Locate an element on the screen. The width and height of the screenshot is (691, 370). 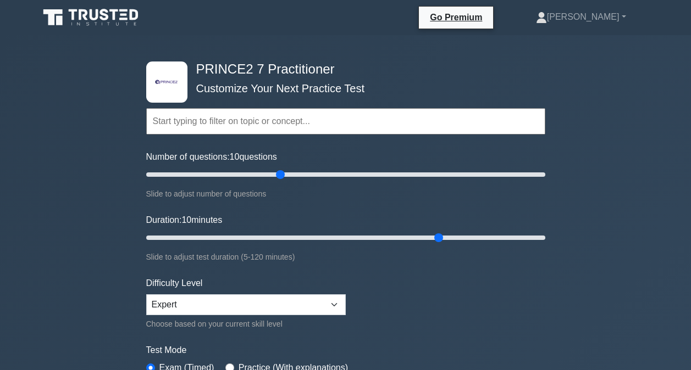
div: Slide to adjust number of questions is located at coordinates (346, 194).